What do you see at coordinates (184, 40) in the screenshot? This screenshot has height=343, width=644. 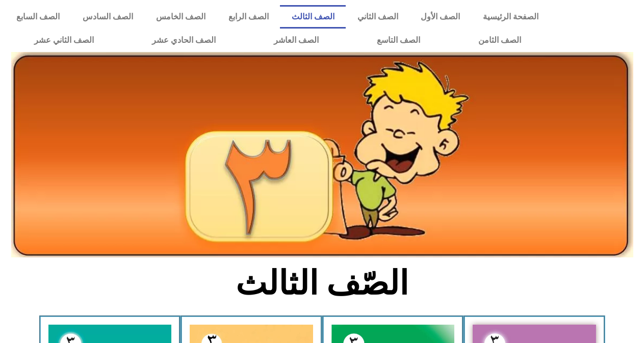 I see `a: الصف الحادي عشر` at bounding box center [184, 40].